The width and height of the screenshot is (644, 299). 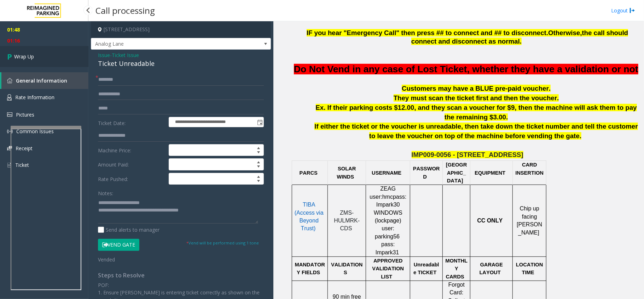 What do you see at coordinates (181, 275) in the screenshot?
I see `h4: Steps to Resolve` at bounding box center [181, 275].